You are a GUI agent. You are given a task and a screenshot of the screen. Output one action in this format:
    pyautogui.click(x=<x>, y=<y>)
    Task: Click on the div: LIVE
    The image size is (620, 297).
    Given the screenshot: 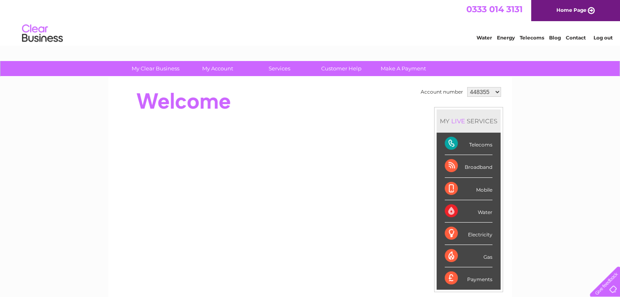 What is the action you would take?
    pyautogui.click(x=458, y=121)
    